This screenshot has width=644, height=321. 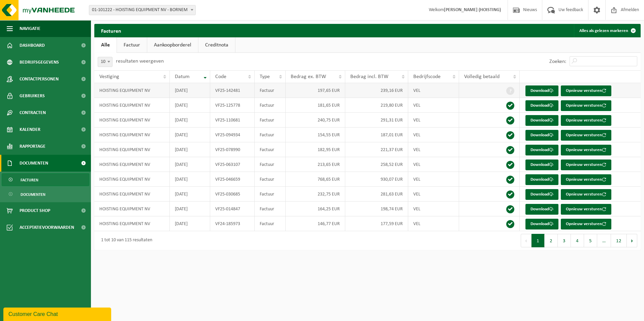 I want to click on td: 239,16 EUR, so click(x=376, y=90).